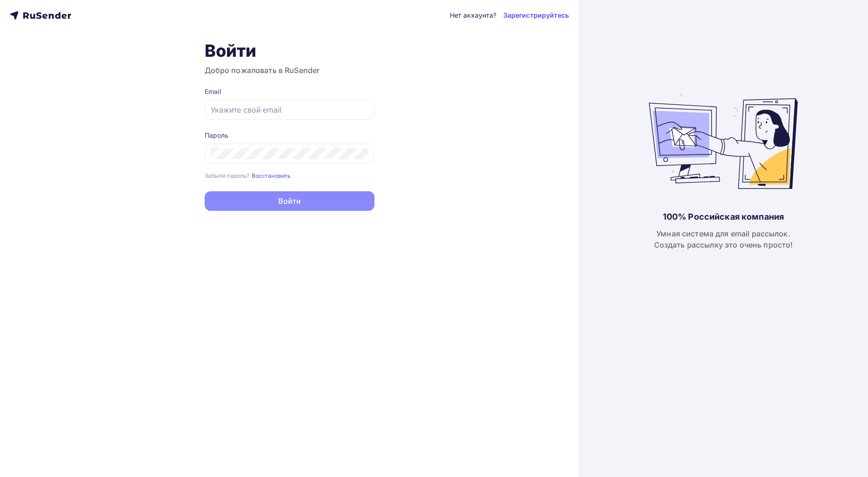  I want to click on div: Нет аккаунта?, so click(473, 15).